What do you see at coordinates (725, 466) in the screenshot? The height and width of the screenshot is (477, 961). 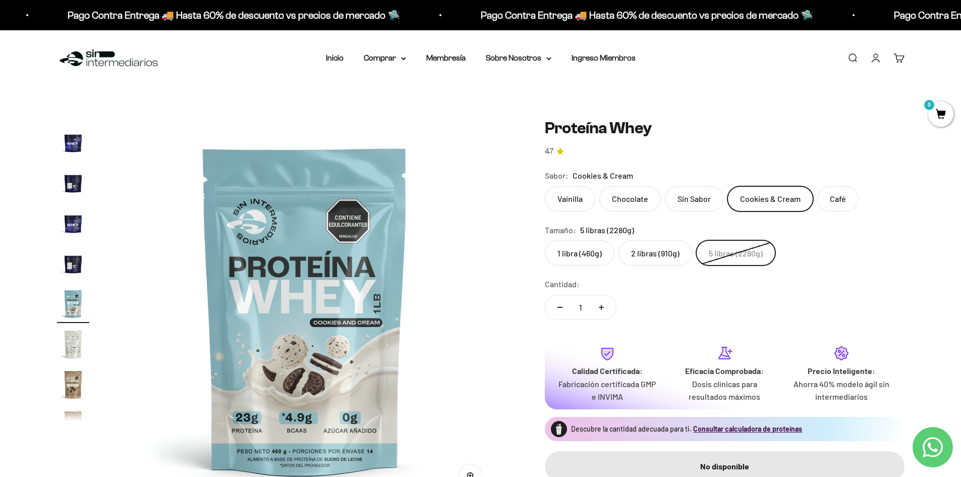 I see `div: No disponible` at bounding box center [725, 466].